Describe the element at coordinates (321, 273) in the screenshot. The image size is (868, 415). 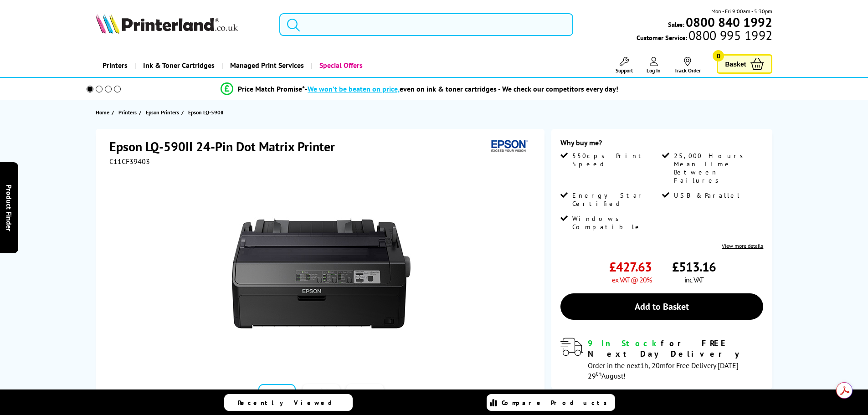
I see `img: Epson LQ-590II` at that location.